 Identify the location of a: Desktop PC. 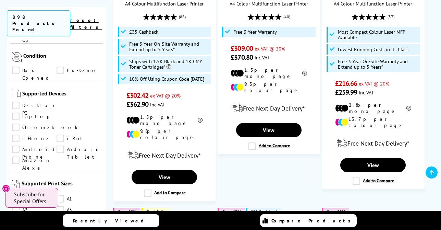
(35, 105).